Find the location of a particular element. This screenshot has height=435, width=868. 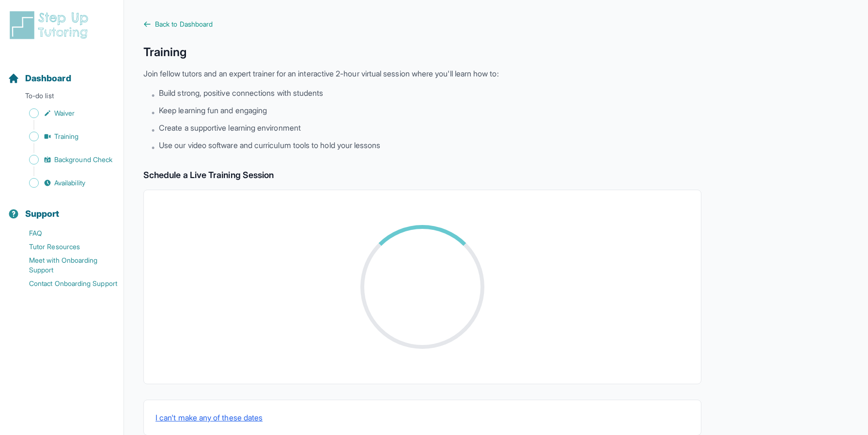

a: Meet with Onboarding Support is located at coordinates (65, 265).